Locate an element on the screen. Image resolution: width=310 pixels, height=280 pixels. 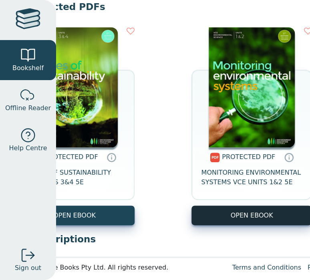
img: 2fa10048-51c1-4f76-9d41-c5794f24c20d.png is located at coordinates (75, 87).